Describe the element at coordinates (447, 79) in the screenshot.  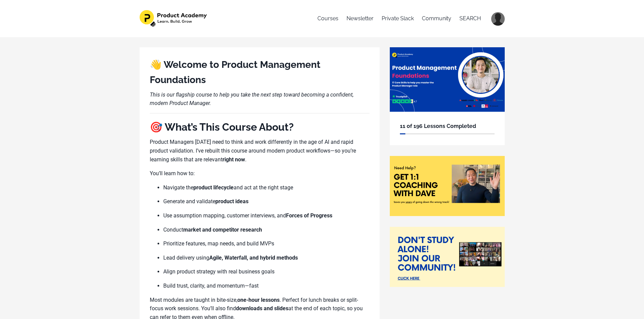
I see `img: 44604e1-f832-4873-c755-8be23318bfc_12.png` at that location.